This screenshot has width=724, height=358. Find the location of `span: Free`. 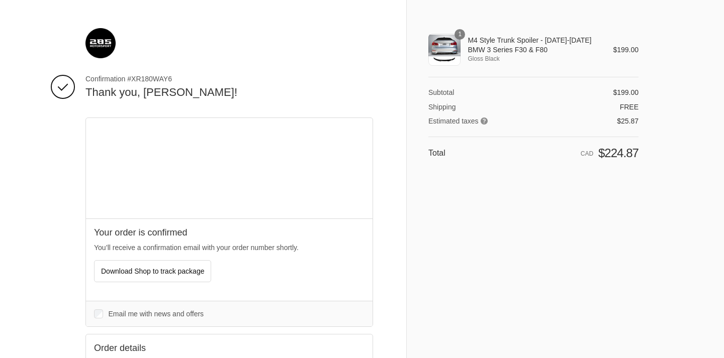

span: Free is located at coordinates (629, 107).